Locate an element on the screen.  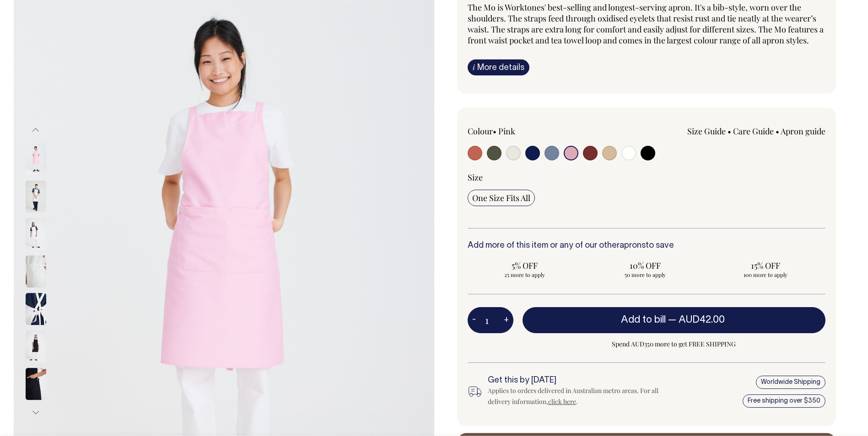
div: Colour is located at coordinates (539, 131).